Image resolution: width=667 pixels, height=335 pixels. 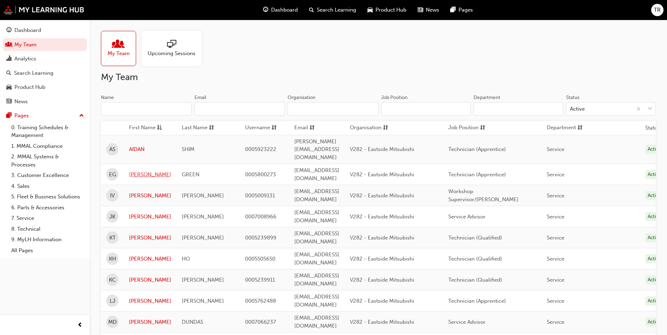 What do you see at coordinates (45, 102) in the screenshot?
I see `a: News` at bounding box center [45, 102].